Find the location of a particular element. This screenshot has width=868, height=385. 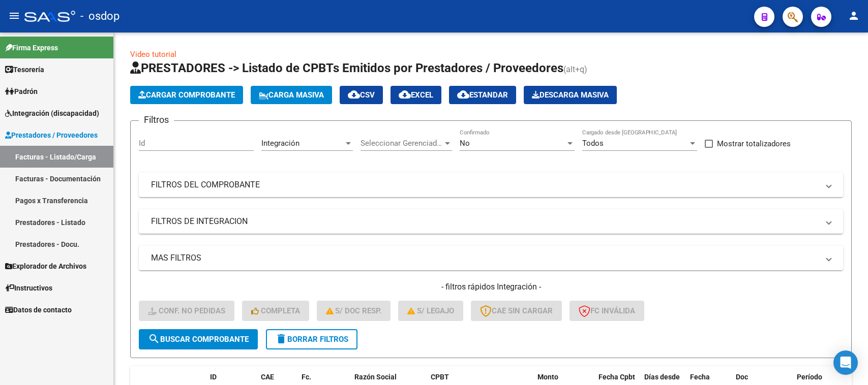

button: Completa is located at coordinates (275, 311).